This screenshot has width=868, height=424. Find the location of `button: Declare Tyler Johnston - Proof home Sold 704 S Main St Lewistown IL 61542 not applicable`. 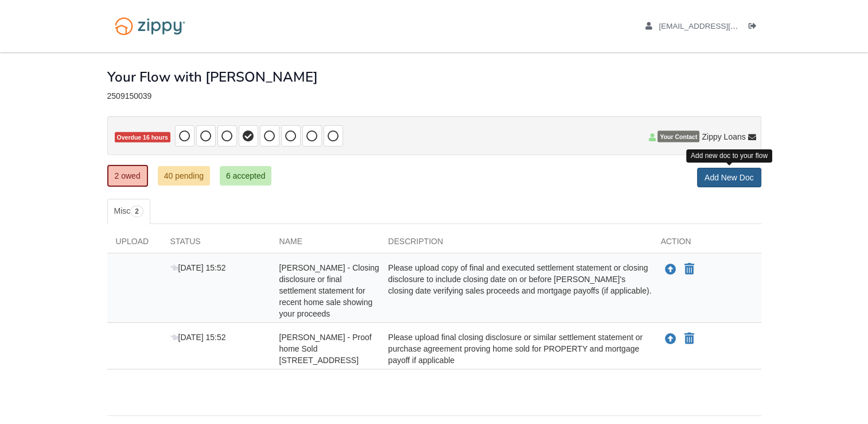

button: Declare Tyler Johnston - Proof home Sold 704 S Main St Lewistown IL 61542 not applicable is located at coordinates (689, 339).